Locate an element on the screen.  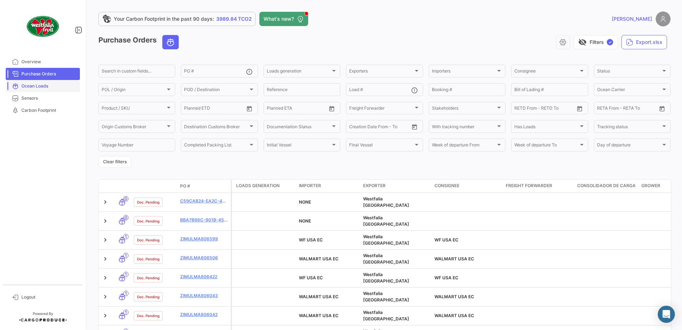
span: Overview is located at coordinates (49, 62).